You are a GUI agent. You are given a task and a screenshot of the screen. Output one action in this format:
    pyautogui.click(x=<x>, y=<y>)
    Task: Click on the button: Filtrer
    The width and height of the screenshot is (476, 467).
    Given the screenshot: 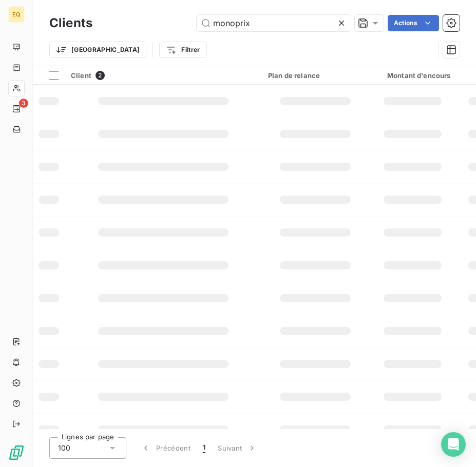 What is the action you would take?
    pyautogui.click(x=183, y=50)
    